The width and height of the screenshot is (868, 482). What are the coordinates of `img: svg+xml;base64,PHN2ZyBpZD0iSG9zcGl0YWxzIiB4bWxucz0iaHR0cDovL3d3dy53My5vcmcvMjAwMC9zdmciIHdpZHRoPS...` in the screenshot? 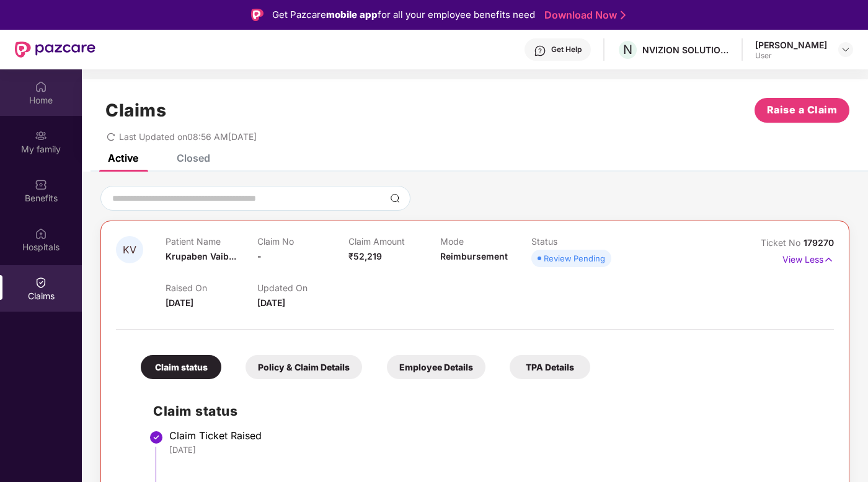 It's located at (41, 233).